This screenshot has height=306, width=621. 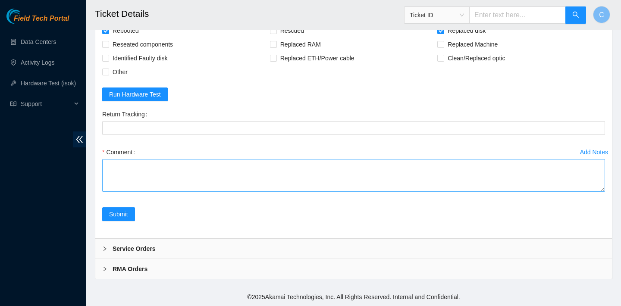 I want to click on span: Replaced Machine, so click(x=473, y=44).